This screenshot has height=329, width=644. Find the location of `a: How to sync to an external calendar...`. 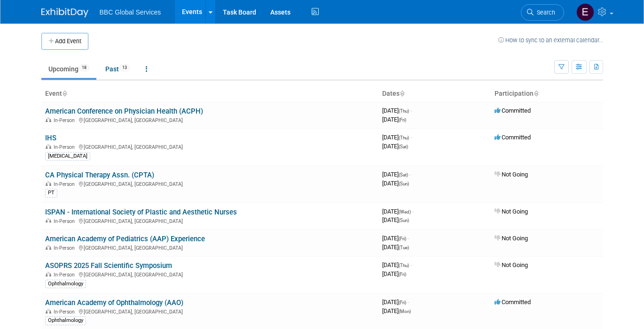

a: How to sync to an external calendar... is located at coordinates (550, 40).